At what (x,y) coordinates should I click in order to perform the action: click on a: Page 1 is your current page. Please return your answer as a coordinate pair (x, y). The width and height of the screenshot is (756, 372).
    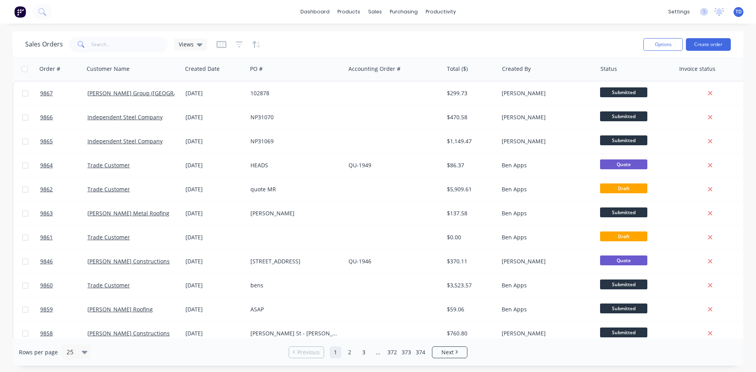
    Looking at the image, I should click on (335, 352).